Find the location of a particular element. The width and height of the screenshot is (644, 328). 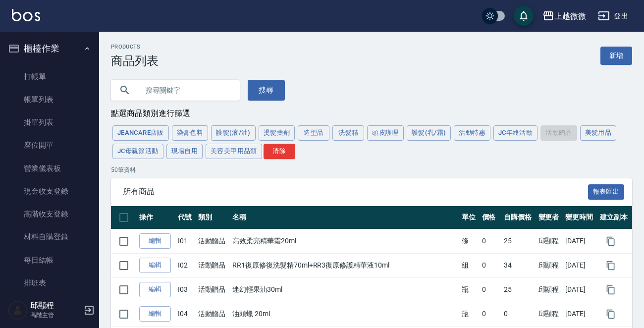

button: 燙髮藥劑 is located at coordinates (277, 133).